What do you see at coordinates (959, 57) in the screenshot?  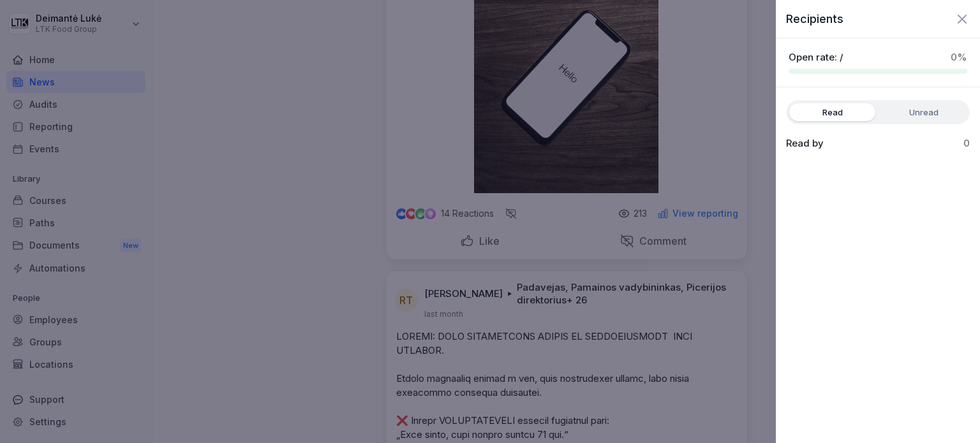 I see `p: 0 %` at bounding box center [959, 57].